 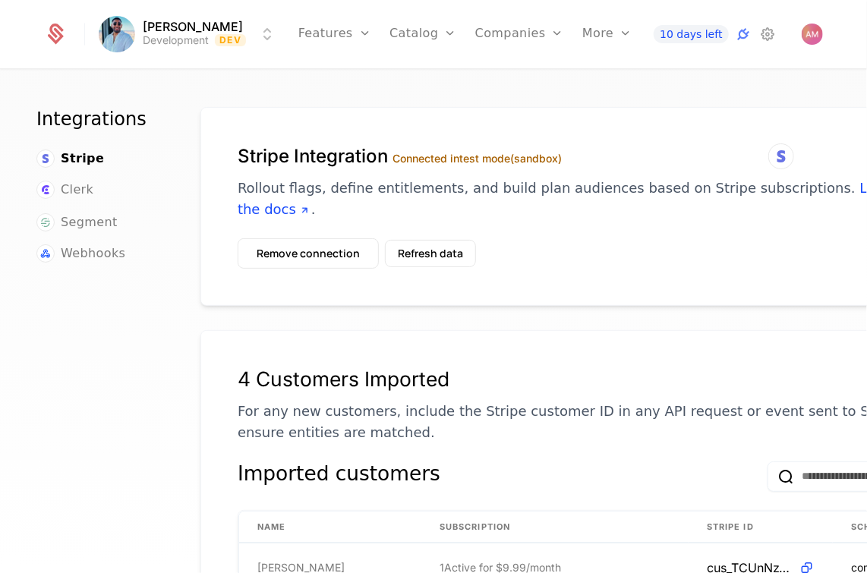 What do you see at coordinates (80, 253) in the screenshot?
I see `a: Webhooks` at bounding box center [80, 253].